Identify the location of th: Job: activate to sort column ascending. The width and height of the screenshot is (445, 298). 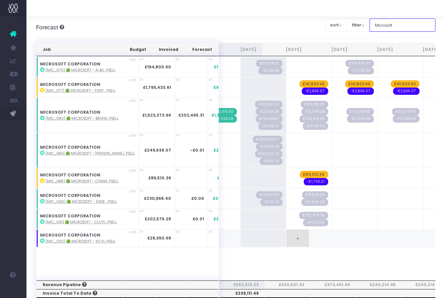
(77, 50).